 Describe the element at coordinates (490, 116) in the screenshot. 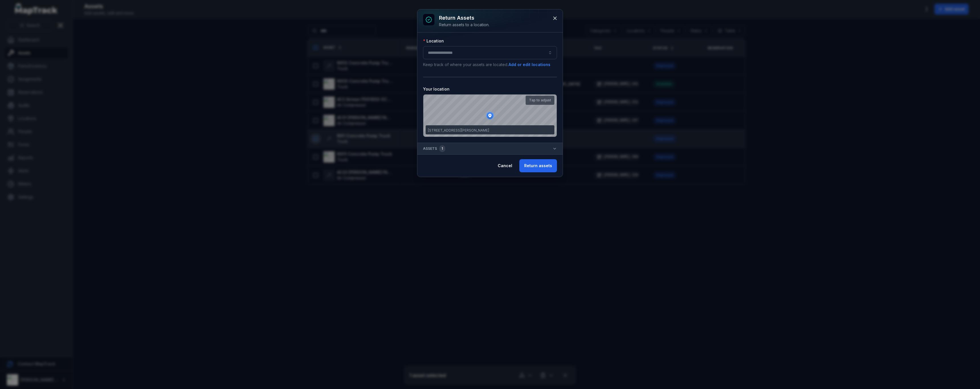

I see `canvas: Map` at that location.